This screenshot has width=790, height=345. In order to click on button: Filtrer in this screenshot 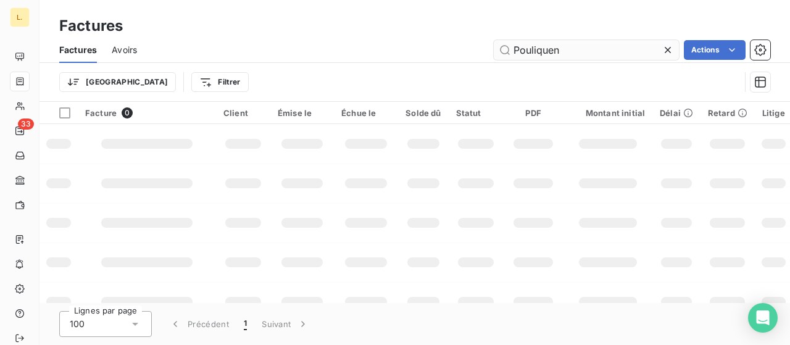, I will do `click(220, 82)`.